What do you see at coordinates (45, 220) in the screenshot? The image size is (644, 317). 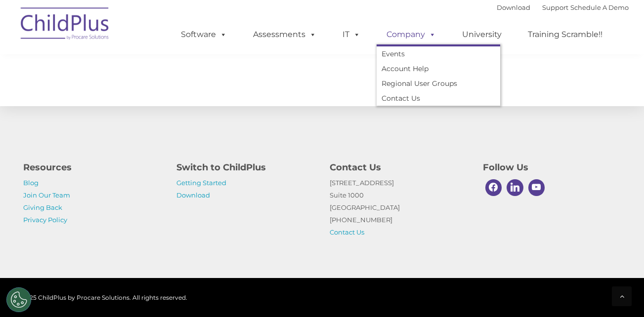 I see `a: Privacy Policy` at bounding box center [45, 220].